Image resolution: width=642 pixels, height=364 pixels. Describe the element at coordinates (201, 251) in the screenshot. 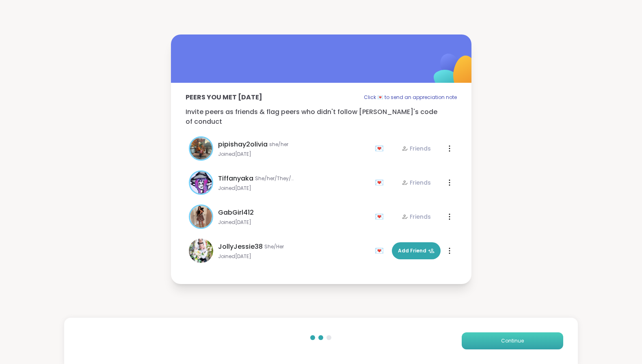

I see `img: JollyJessie38` at that location.